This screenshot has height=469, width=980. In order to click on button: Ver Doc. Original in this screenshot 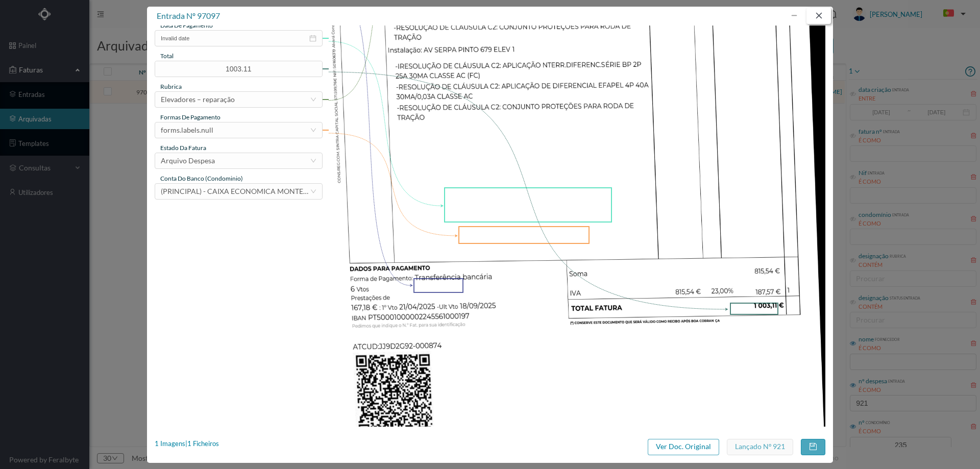, I will do `click(683, 447)`.